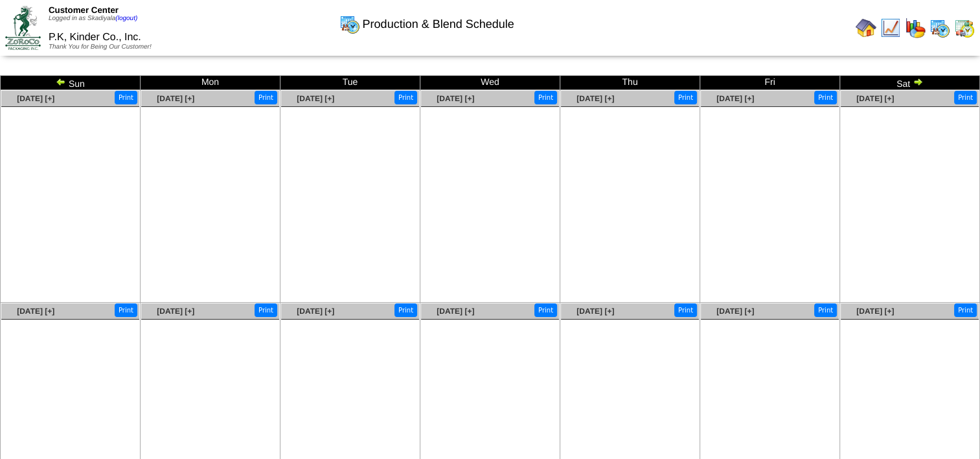  I want to click on span: Thank You for Being Our Customer!, so click(100, 47).